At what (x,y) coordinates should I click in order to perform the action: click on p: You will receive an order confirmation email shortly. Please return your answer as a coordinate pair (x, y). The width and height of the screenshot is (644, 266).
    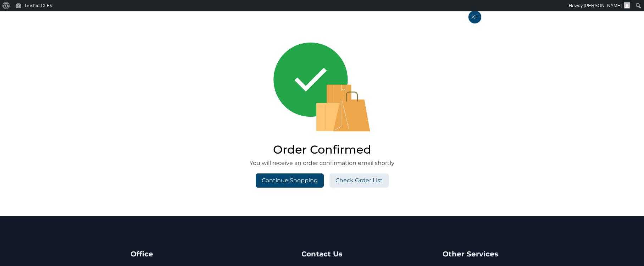
    Looking at the image, I should click on (322, 163).